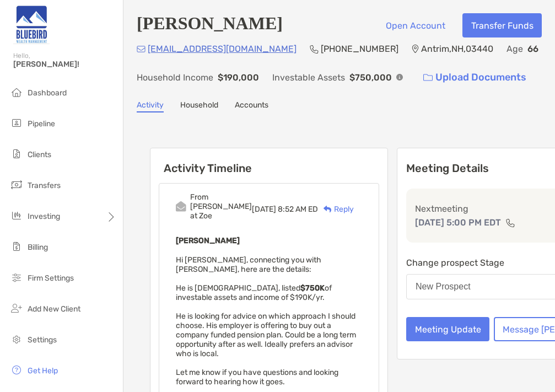 This screenshot has height=392, width=555. I want to click on img: investing icon, so click(16, 216).